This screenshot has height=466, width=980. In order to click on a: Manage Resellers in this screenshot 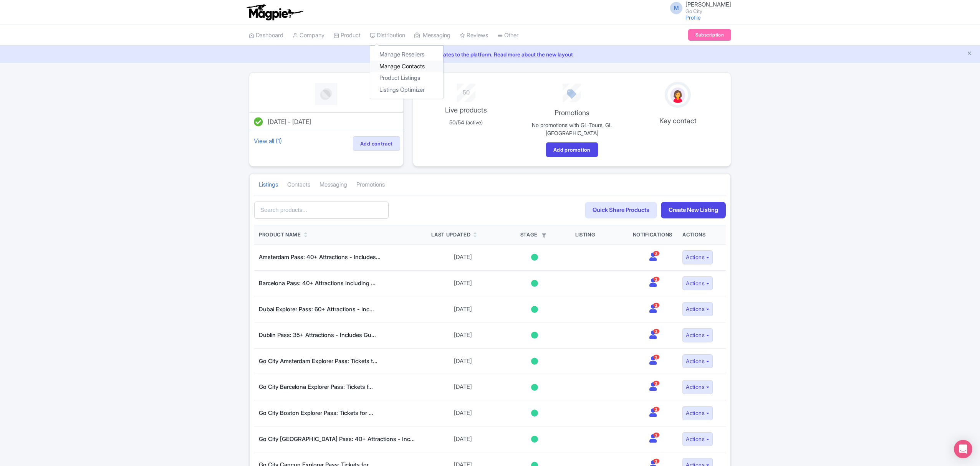, I will do `click(406, 55)`.